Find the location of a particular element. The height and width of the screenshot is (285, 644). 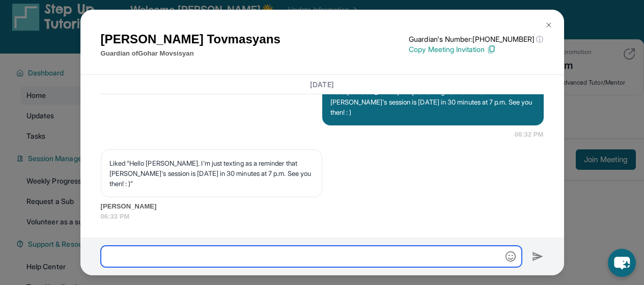

span: ⓘ is located at coordinates (540, 39).